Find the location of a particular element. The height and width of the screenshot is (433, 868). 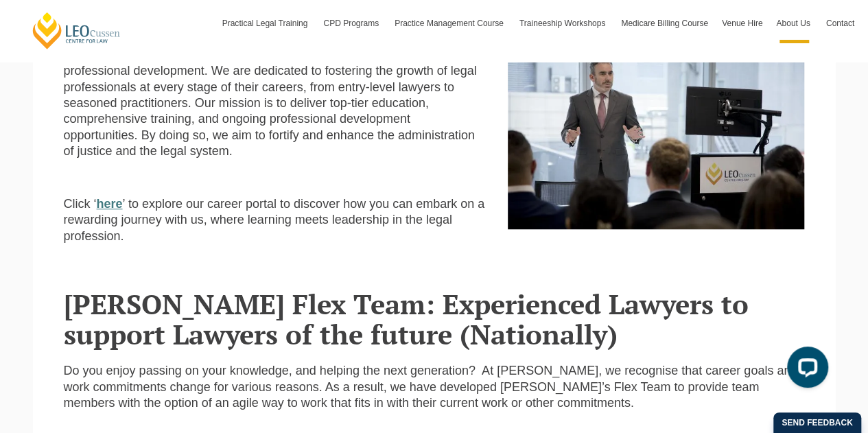

a: Venue Hire is located at coordinates (742, 23).